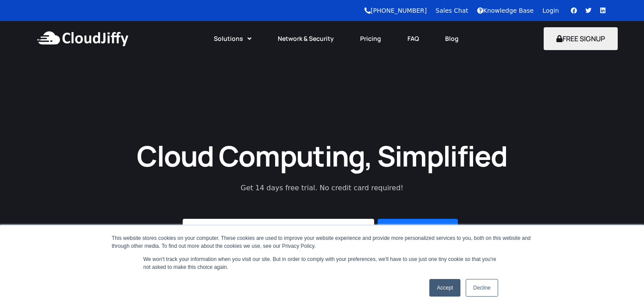 The height and width of the screenshot is (308, 644). What do you see at coordinates (580, 38) in the screenshot?
I see `button: FREE SIGNUP` at bounding box center [580, 38].